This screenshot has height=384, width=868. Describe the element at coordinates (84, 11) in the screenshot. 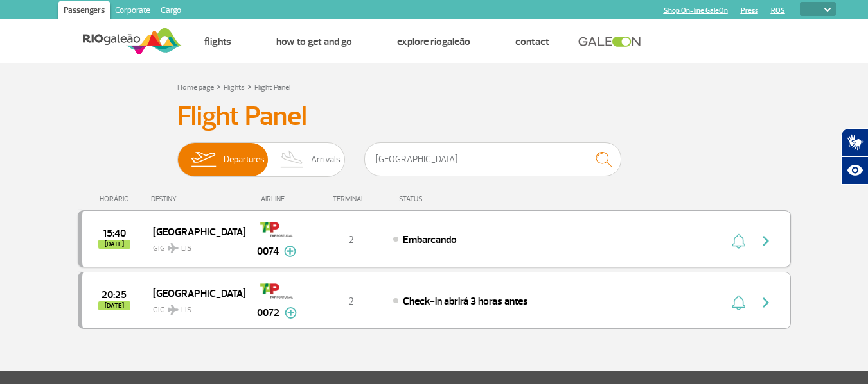

I see `a: Passengers` at that location.